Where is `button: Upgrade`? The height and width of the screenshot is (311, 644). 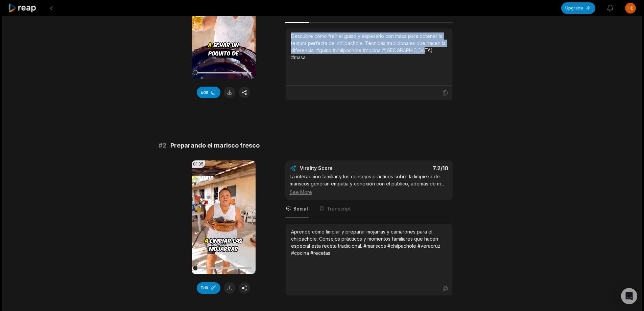 button: Upgrade is located at coordinates (578, 8).